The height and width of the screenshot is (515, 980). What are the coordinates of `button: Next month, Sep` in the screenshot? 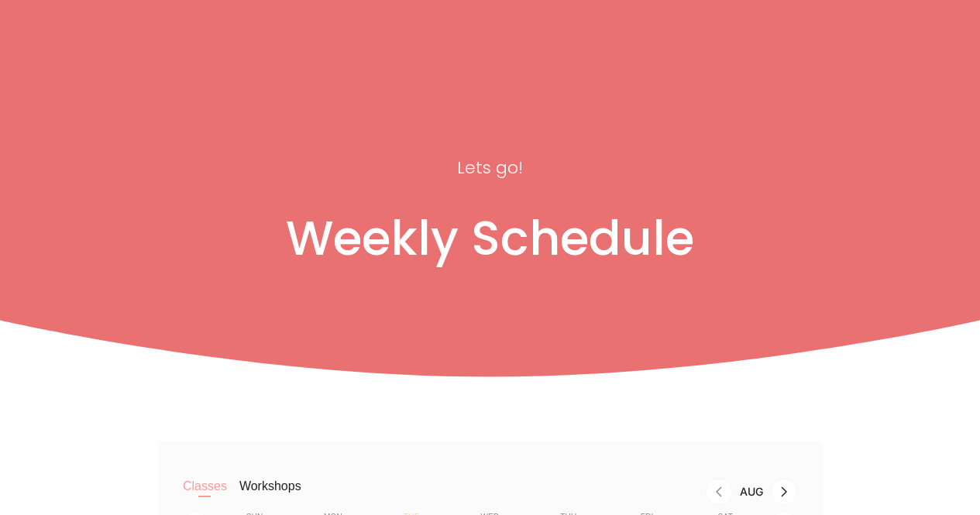 It's located at (784, 492).